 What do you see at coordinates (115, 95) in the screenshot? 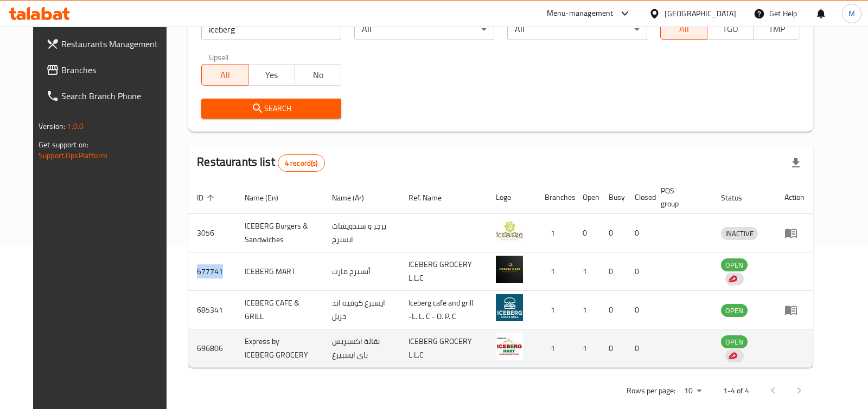
I see `span: Search Branch Phone` at bounding box center [115, 95].